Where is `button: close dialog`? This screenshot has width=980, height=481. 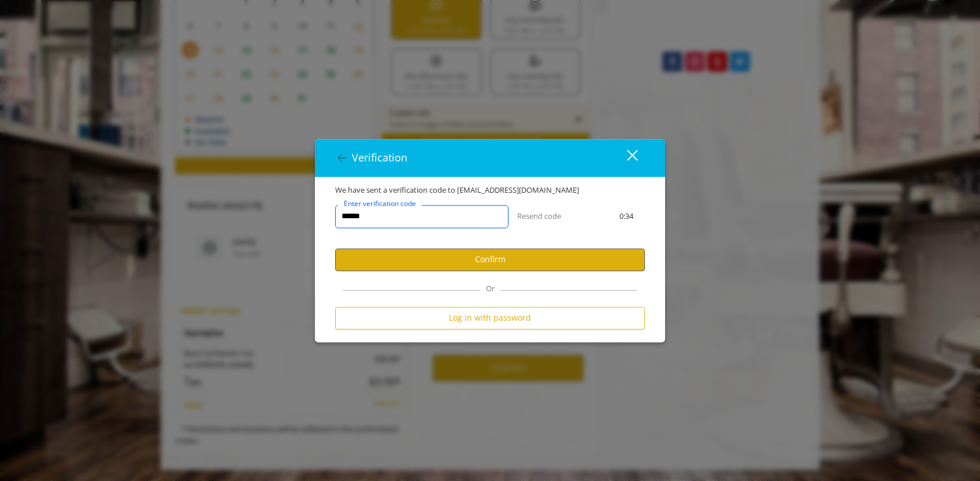
button: close dialog is located at coordinates (625, 157).